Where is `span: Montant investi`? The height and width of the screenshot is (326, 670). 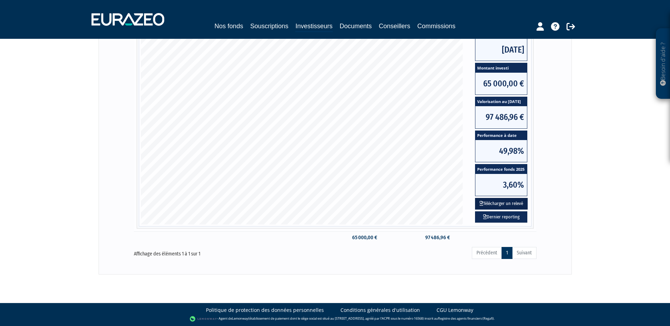 span: Montant investi is located at coordinates (501, 68).